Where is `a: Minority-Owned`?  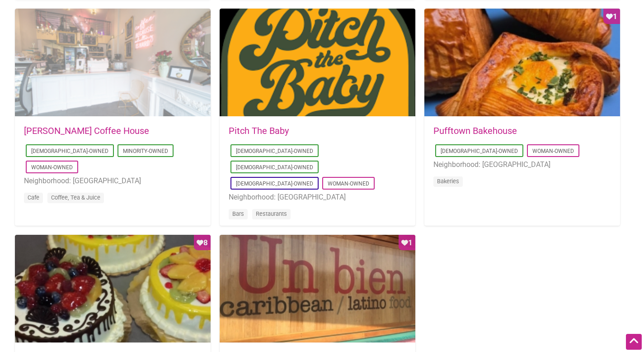 a: Minority-Owned is located at coordinates (146, 151).